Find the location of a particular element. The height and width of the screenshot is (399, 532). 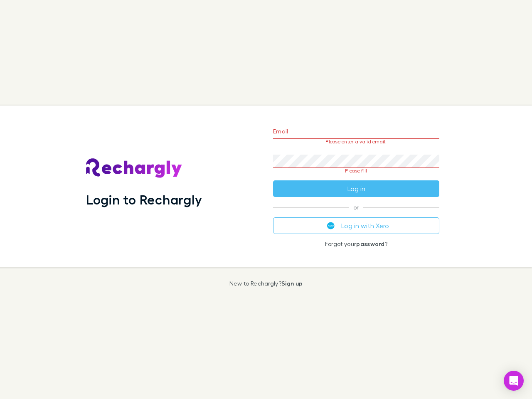

button: Log in with Xero is located at coordinates (356, 225).